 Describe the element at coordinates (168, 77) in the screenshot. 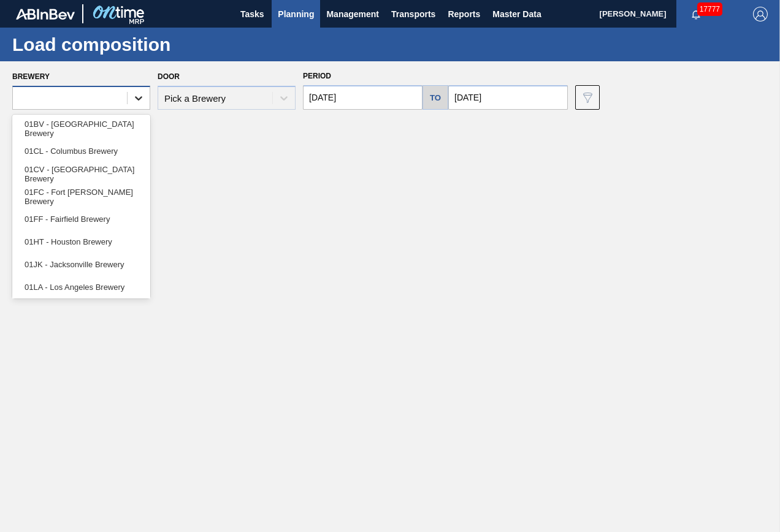

I see `label: Door` at that location.